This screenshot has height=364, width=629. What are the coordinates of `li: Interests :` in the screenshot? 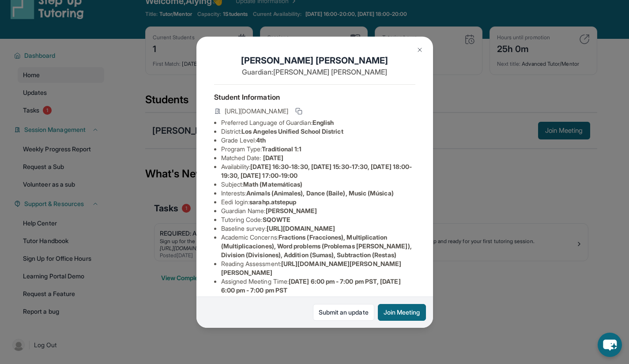 It's located at (318, 194).